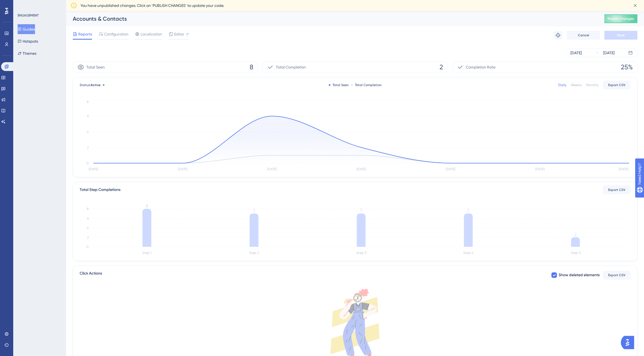  Describe the element at coordinates (90, 275) in the screenshot. I see `span: Click Actions` at that location.